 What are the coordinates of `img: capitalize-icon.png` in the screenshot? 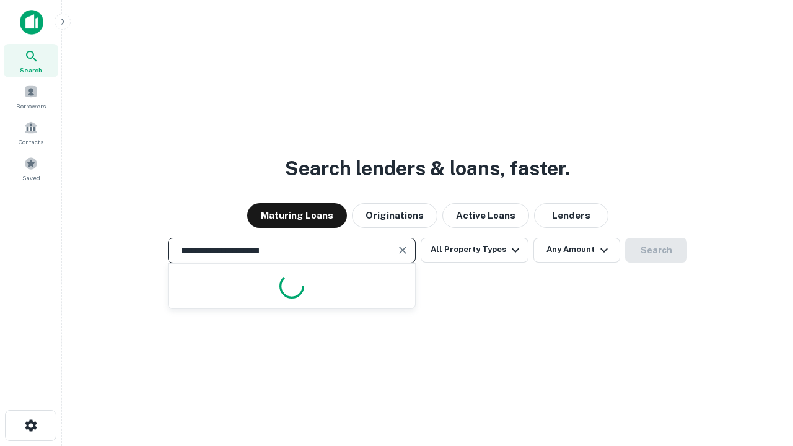 It's located at (32, 22).